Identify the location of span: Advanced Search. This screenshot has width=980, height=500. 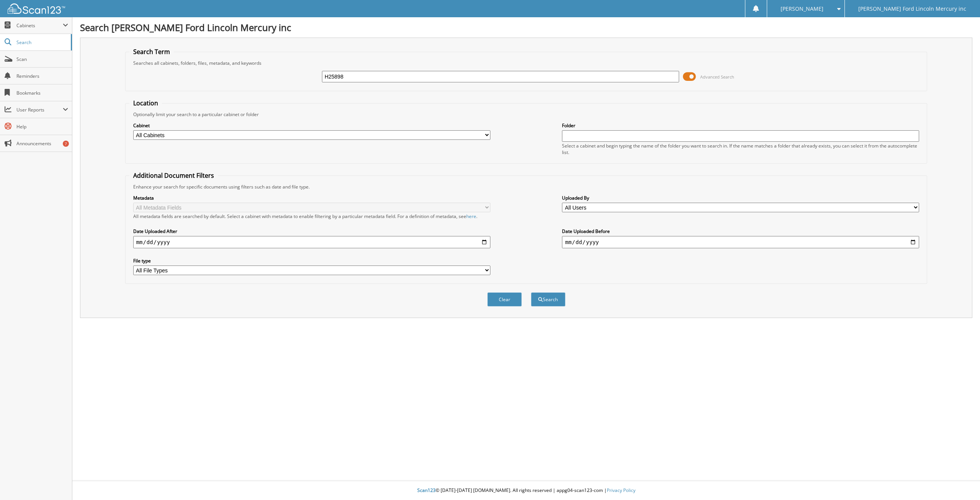
(717, 77).